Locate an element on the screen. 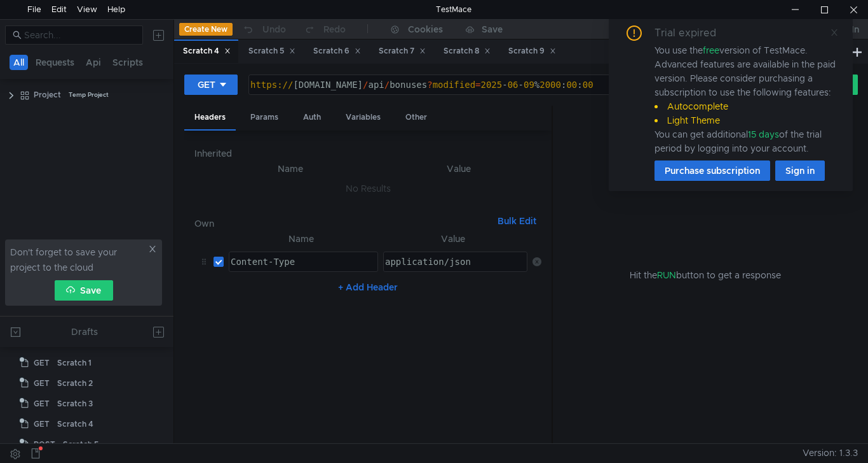  div: Scratch 6 is located at coordinates (337, 51).